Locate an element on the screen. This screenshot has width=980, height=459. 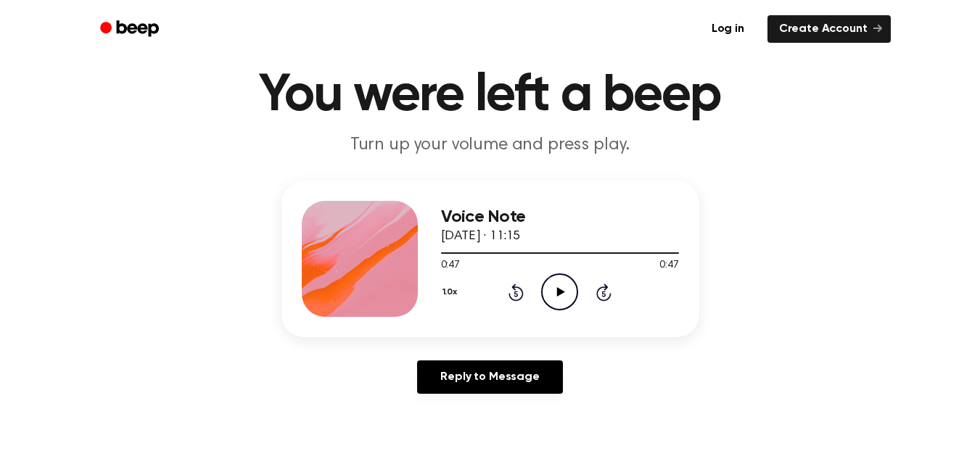
h3: Voice Note is located at coordinates (561, 217).